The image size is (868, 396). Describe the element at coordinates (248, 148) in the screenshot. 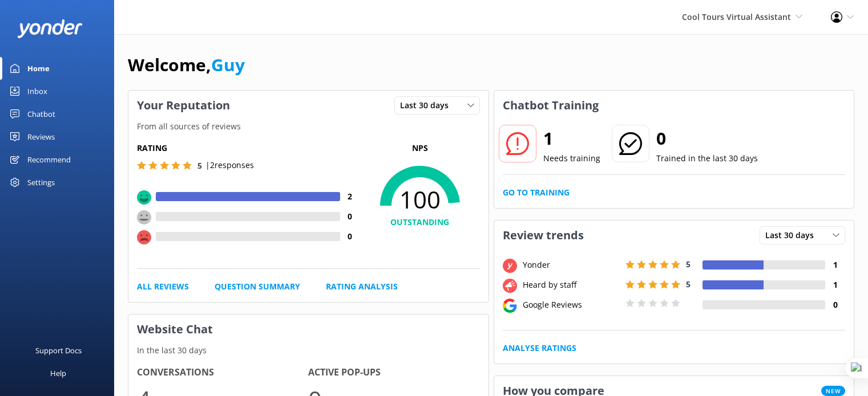

I see `h5: Rating` at that location.